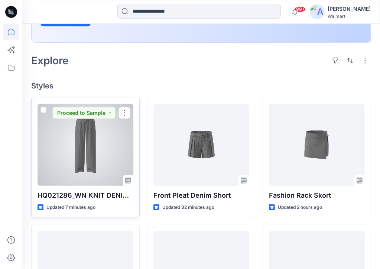 Image resolution: width=380 pixels, height=269 pixels. What do you see at coordinates (201, 195) in the screenshot?
I see `p: Front Pleat Denim Short` at bounding box center [201, 195].